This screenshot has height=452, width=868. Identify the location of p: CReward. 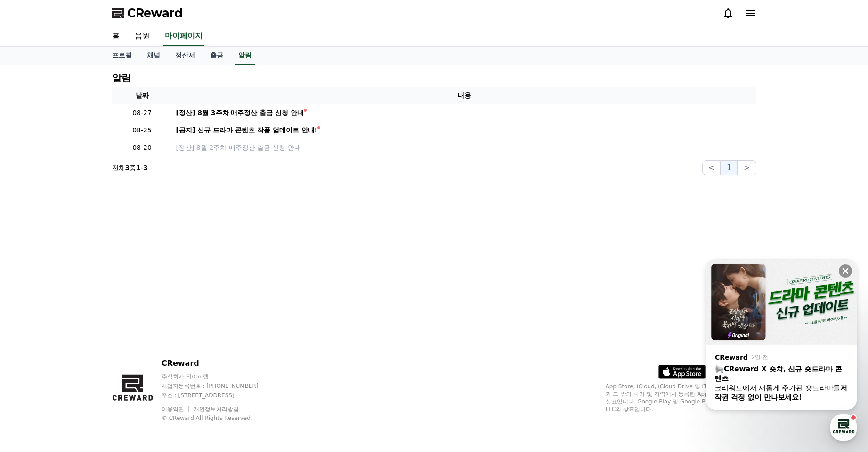
(219, 364).